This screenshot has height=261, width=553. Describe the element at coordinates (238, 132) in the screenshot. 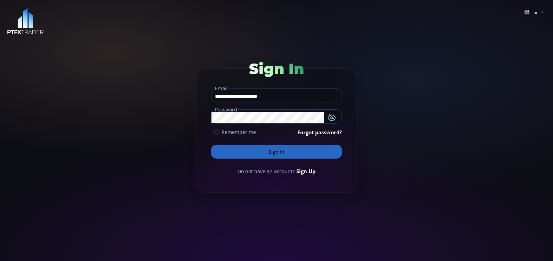

I see `span: Remember me` at that location.